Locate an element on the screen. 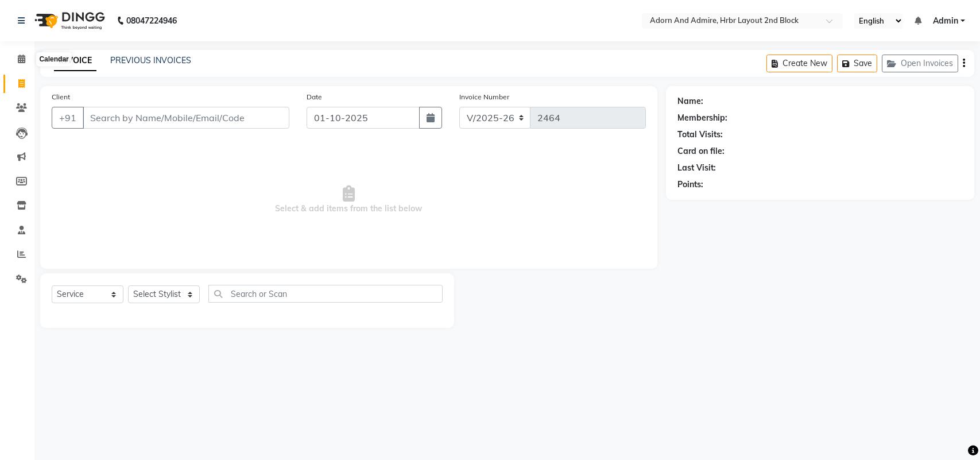  div: Points: is located at coordinates (690, 184).